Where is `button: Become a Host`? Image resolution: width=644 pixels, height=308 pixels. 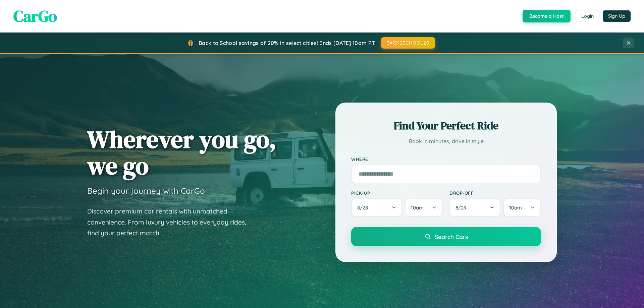 button: Become a Host is located at coordinates (546, 16).